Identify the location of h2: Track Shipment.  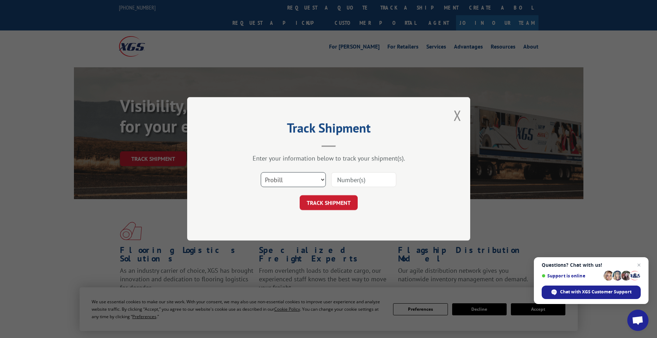
(329, 130).